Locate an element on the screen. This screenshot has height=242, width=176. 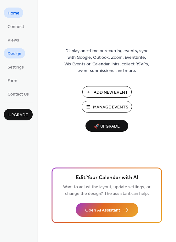
a: Contact Us is located at coordinates (18, 94).